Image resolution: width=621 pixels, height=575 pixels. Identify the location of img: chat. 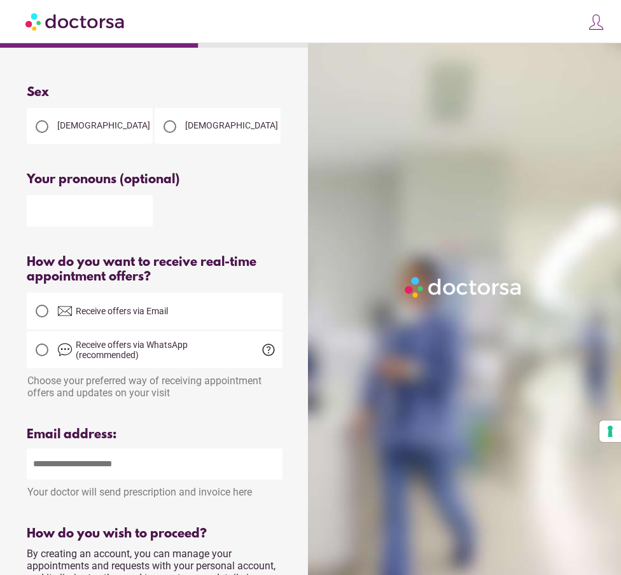
(65, 350).